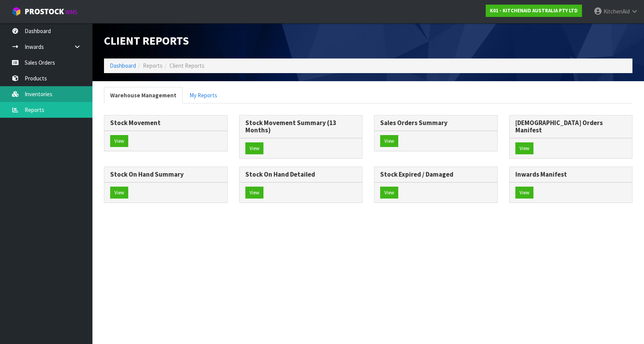 This screenshot has width=644, height=344. I want to click on a: Warehouse Management, so click(143, 95).